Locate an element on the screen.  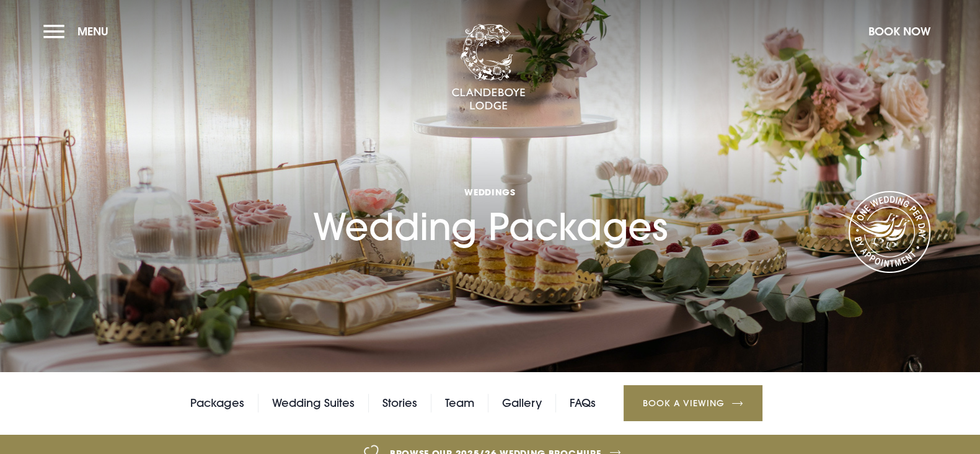
a: FAQs is located at coordinates (582, 403).